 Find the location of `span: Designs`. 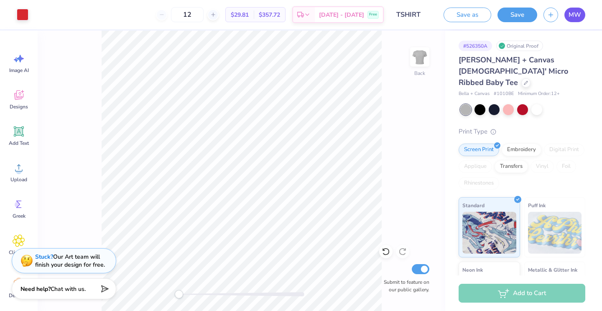

span: Designs is located at coordinates (19, 107).